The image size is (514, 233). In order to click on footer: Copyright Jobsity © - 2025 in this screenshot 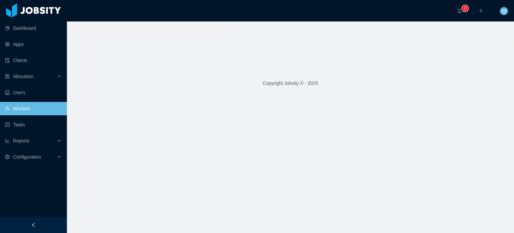, I will do `click(290, 83)`.